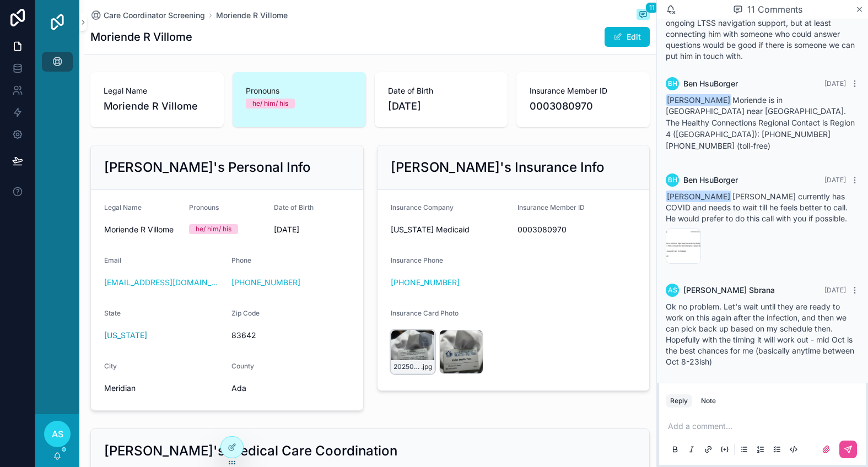 This screenshot has height=467, width=868. I want to click on span: City, so click(110, 366).